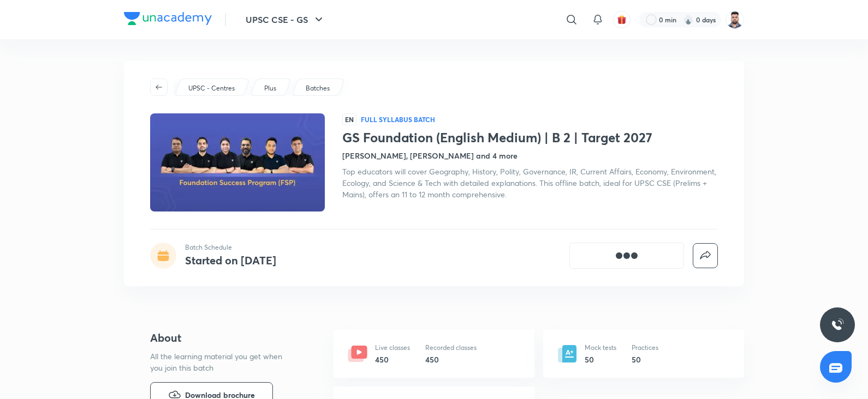 This screenshot has width=868, height=399. What do you see at coordinates (529, 183) in the screenshot?
I see `span: Top educators will cover Geography, History, Polity, Governance, IR, Current Affairs, Economy, En...` at bounding box center [529, 183].